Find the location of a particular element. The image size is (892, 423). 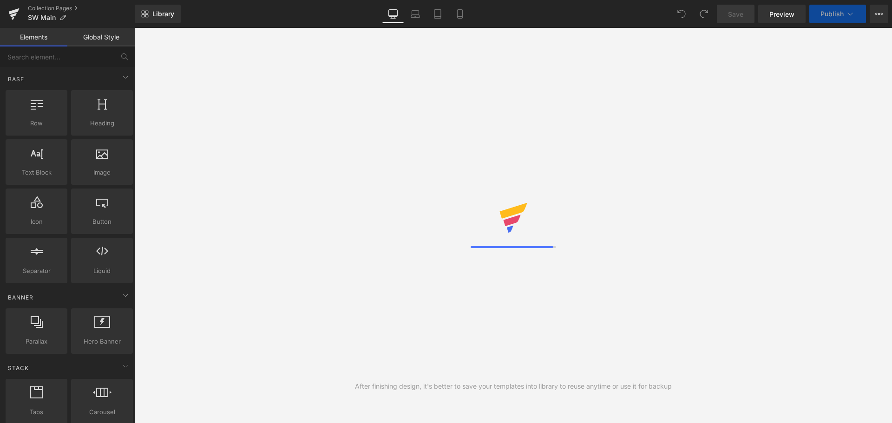

span: Library is located at coordinates (163, 14).